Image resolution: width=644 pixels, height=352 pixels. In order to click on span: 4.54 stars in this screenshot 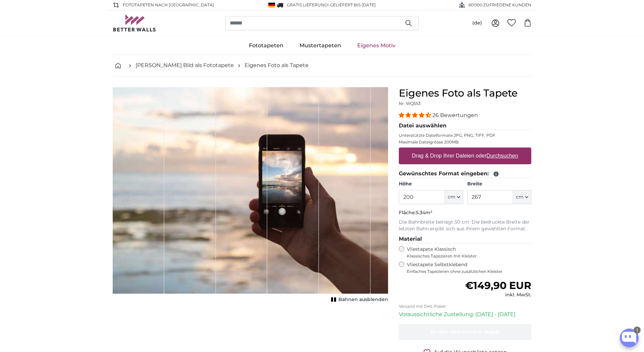, I will do `click(415, 115)`.